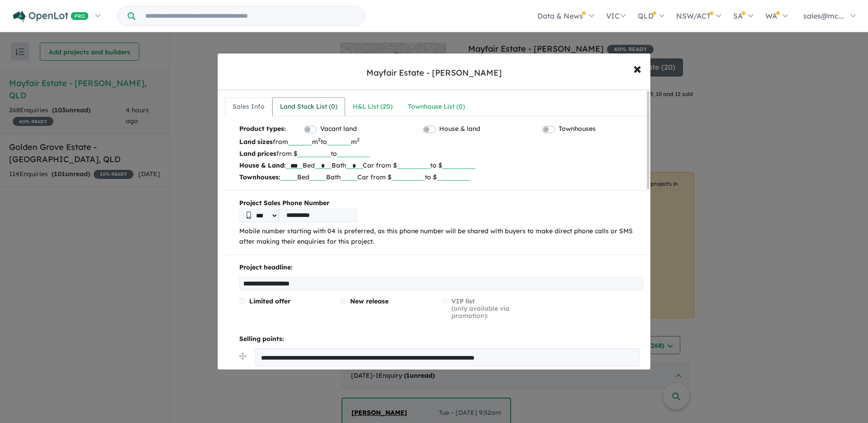  What do you see at coordinates (823, 16) in the screenshot?
I see `span: sales@mc...` at bounding box center [823, 16].